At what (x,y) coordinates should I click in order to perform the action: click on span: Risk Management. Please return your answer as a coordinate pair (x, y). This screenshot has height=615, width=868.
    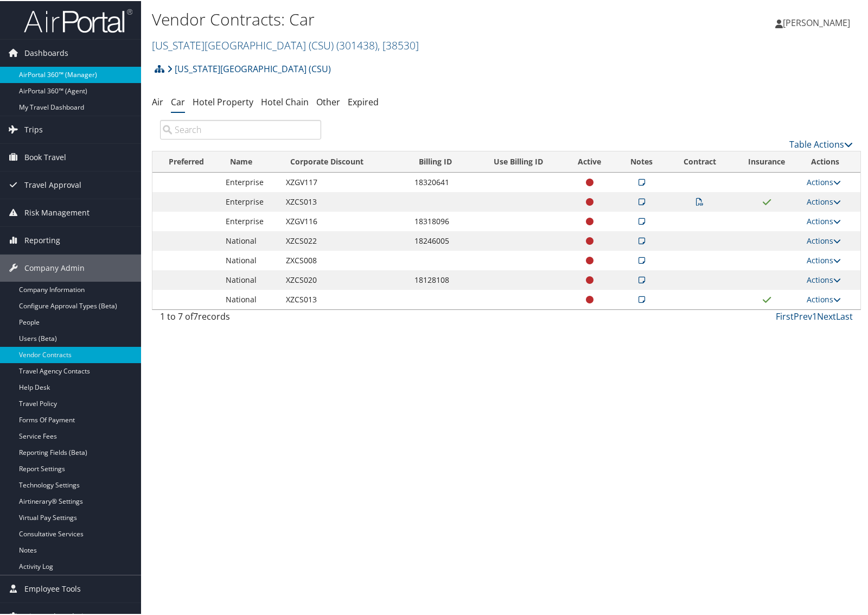
    Looking at the image, I should click on (57, 212).